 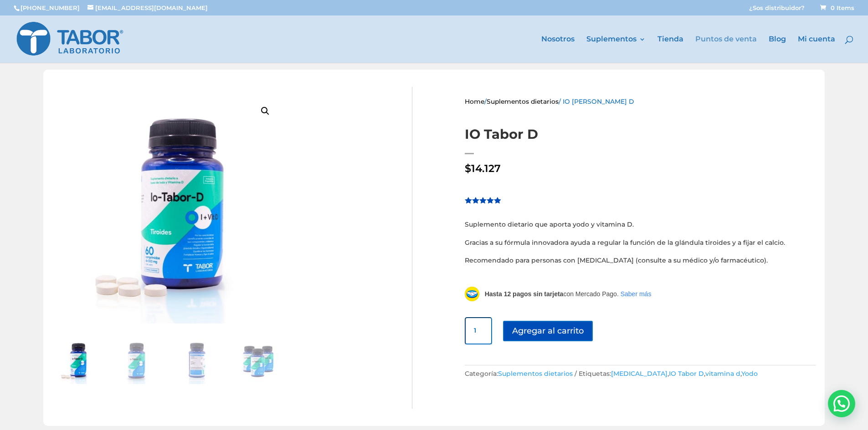 What do you see at coordinates (836, 8) in the screenshot?
I see `a: 0 Items` at bounding box center [836, 8].